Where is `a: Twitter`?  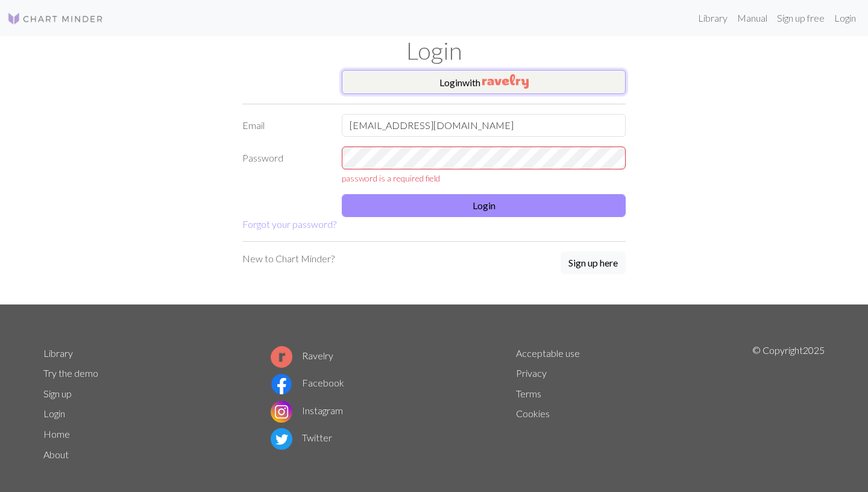 a: Twitter is located at coordinates (301, 437).